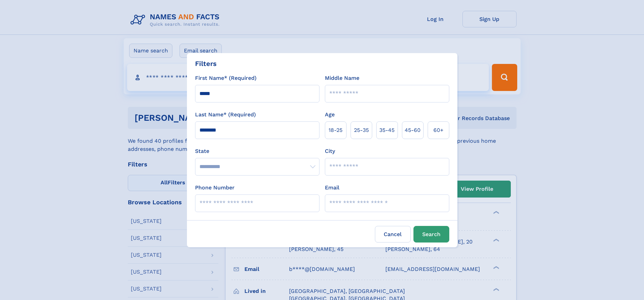 The image size is (644, 300). What do you see at coordinates (412, 130) in the screenshot?
I see `span: 45‑60` at bounding box center [412, 130].